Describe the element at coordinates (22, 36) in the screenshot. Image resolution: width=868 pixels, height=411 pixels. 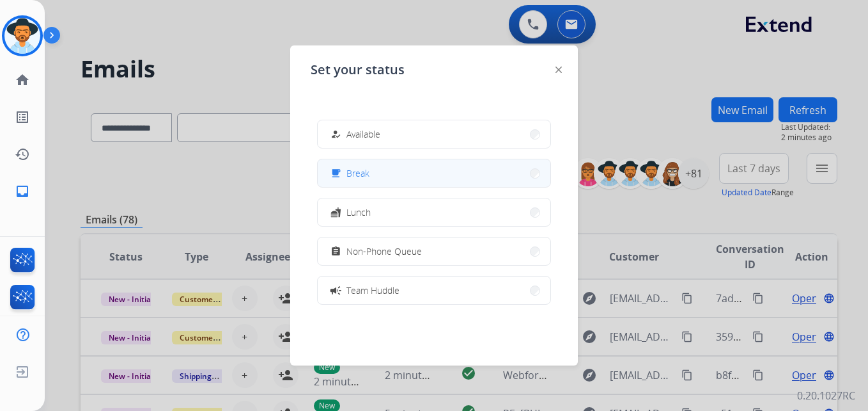
I see `img: avatar` at that location.